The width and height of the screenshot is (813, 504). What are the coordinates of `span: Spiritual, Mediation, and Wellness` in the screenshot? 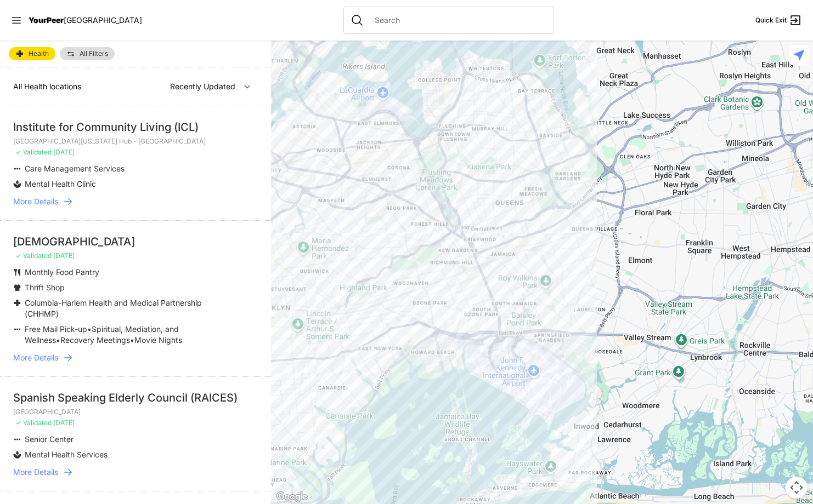 It's located at (102, 334).